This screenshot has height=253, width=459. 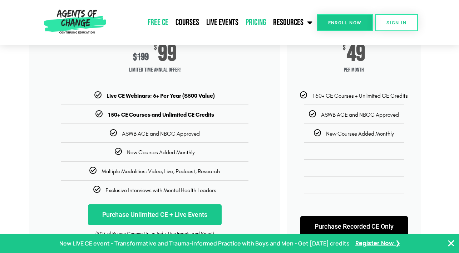 What do you see at coordinates (345, 23) in the screenshot?
I see `span: Enroll Now` at bounding box center [345, 23].